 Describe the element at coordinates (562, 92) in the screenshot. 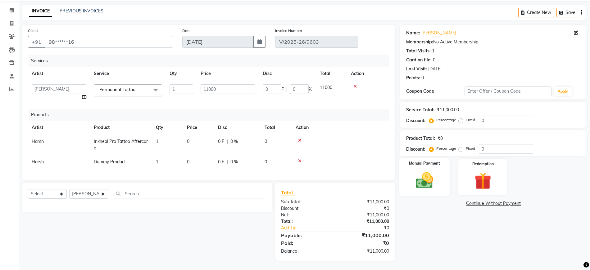

I see `button: Apply` at that location.